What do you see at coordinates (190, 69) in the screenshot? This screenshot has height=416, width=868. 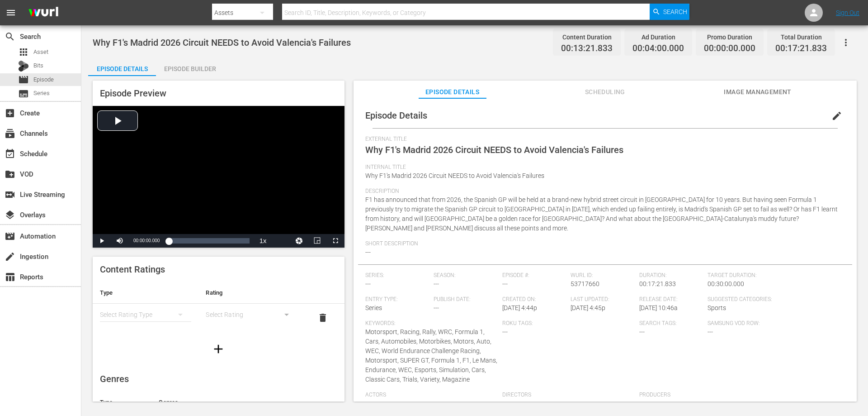 I see `div: Episode Builder` at bounding box center [190, 69].